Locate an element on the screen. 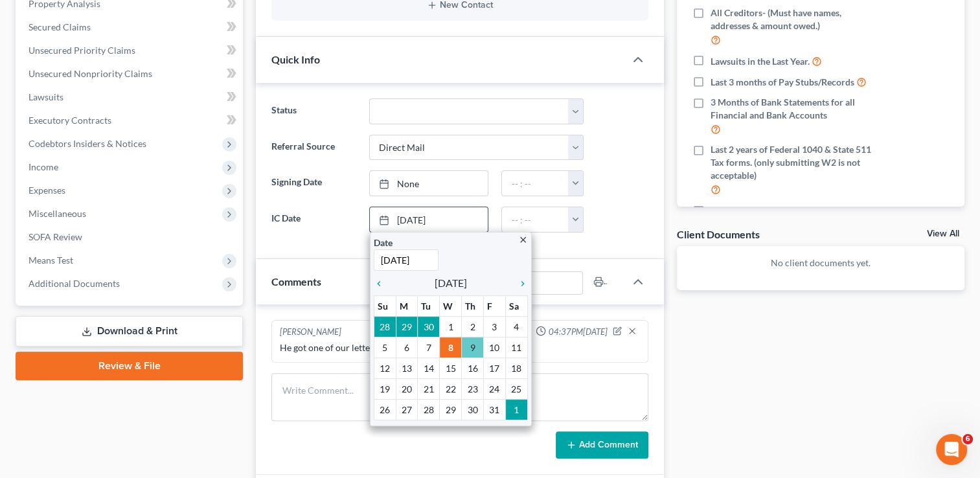 Image resolution: width=980 pixels, height=478 pixels. td: 27 is located at coordinates (406, 409).